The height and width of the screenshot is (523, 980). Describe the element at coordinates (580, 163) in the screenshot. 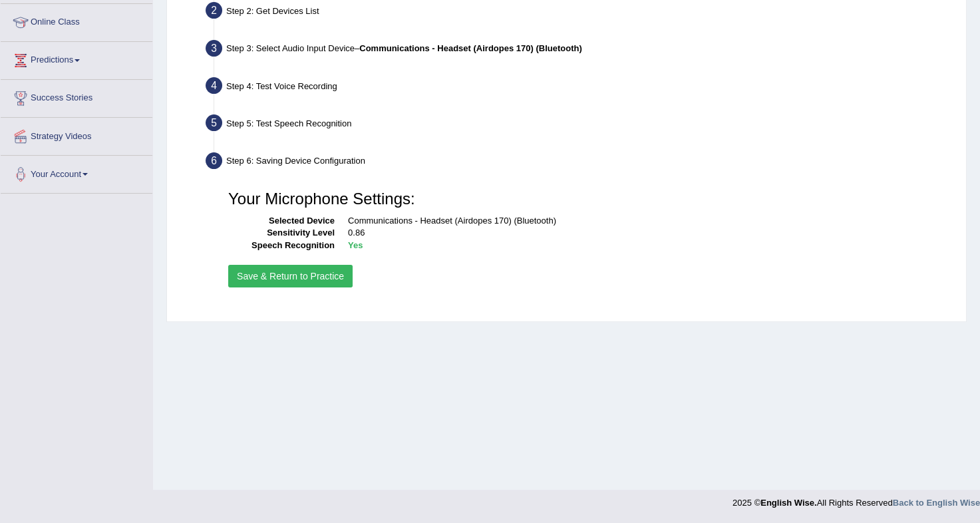

I see `div: Step 6: Saving Device Configuration` at that location.